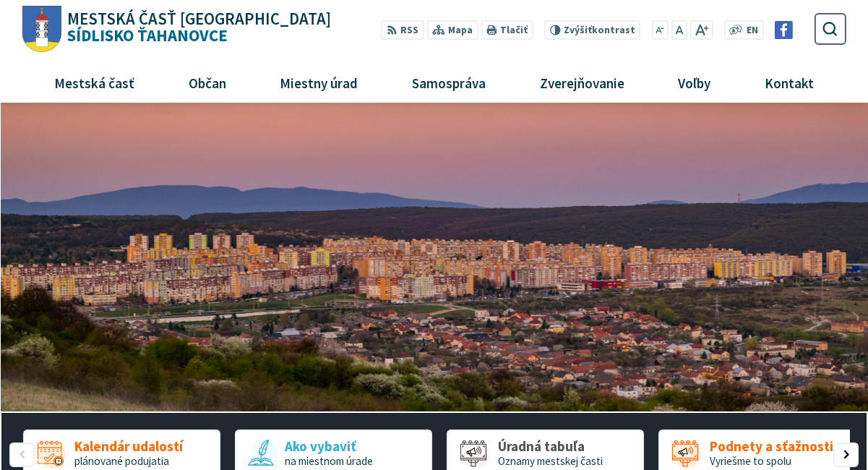 This screenshot has height=470, width=868. Describe the element at coordinates (694, 82) in the screenshot. I see `span: Voľby` at that location.